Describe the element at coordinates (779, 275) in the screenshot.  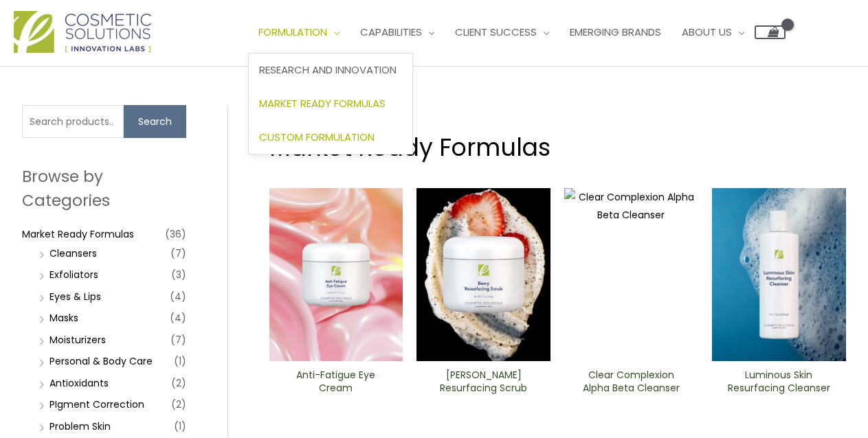
I see `img: Luminous Skin Resurfacing ​Cleanser` at that location.